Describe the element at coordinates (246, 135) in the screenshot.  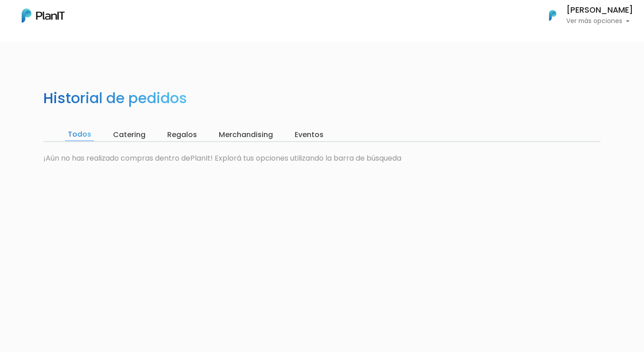
I see `input: Merchandising` at that location.